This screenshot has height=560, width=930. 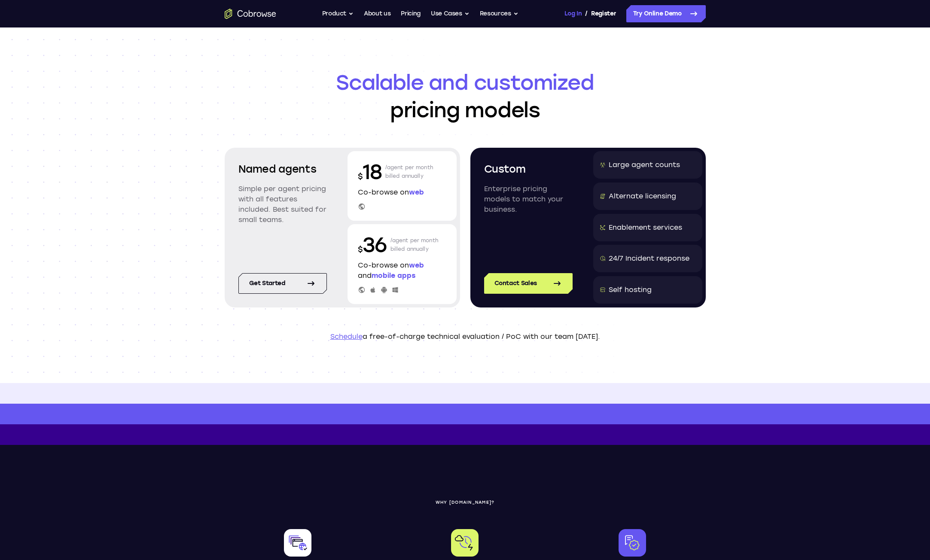 I want to click on button: Use Cases, so click(x=450, y=14).